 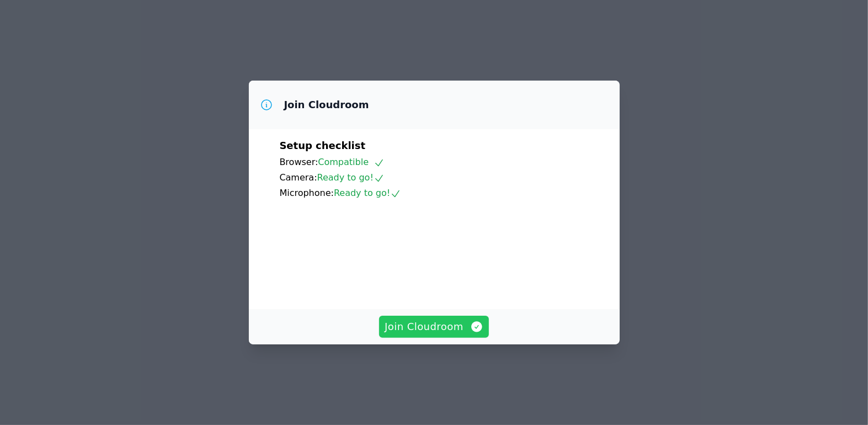 I want to click on span: Browser:, so click(x=299, y=161).